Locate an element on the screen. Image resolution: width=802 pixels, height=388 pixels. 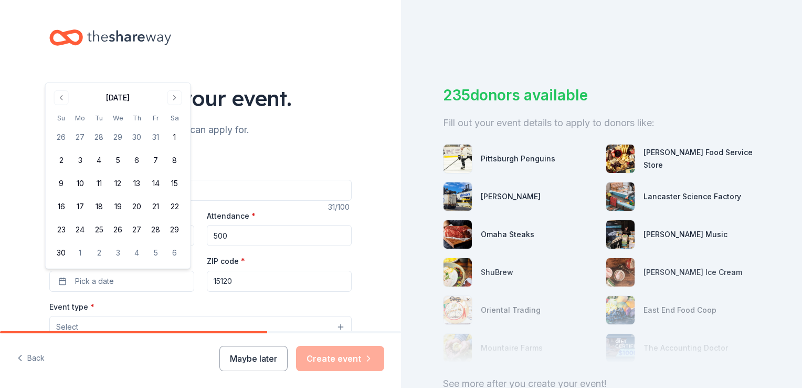
img: photo for Matson is located at coordinates (458, 196).